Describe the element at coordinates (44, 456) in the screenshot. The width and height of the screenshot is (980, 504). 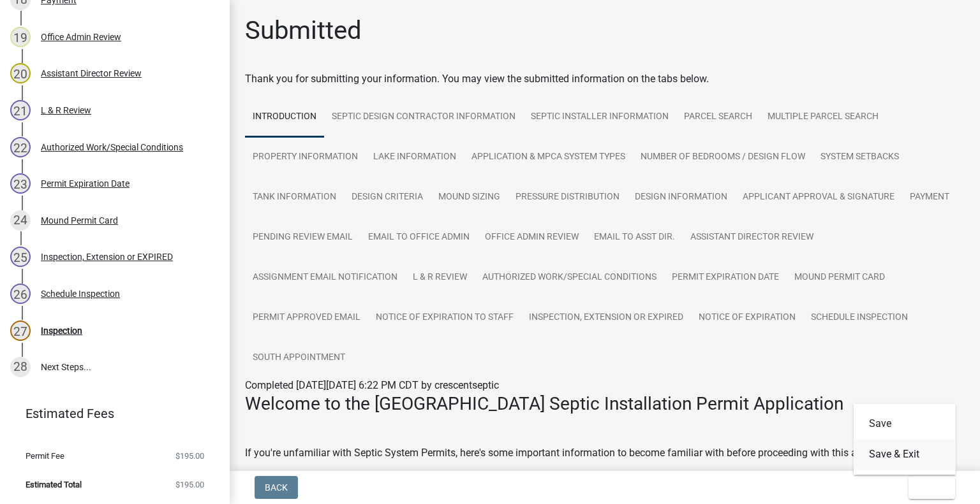
I see `span: Permit Fee` at that location.